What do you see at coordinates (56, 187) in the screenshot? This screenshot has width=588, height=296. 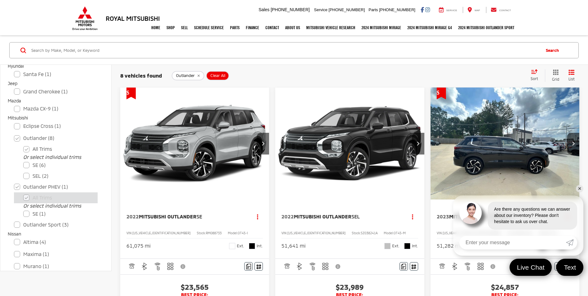 I see `label: Outlander PHEV (1)` at bounding box center [56, 187].